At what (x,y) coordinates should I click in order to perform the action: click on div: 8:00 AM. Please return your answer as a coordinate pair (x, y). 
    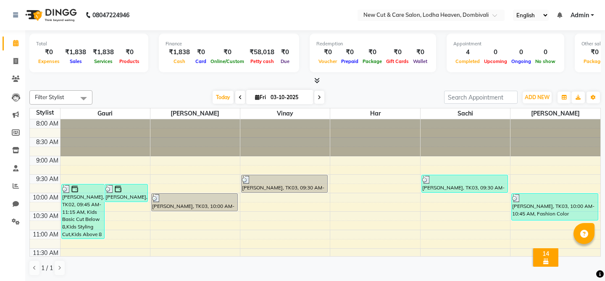
    Looking at the image, I should click on (47, 124).